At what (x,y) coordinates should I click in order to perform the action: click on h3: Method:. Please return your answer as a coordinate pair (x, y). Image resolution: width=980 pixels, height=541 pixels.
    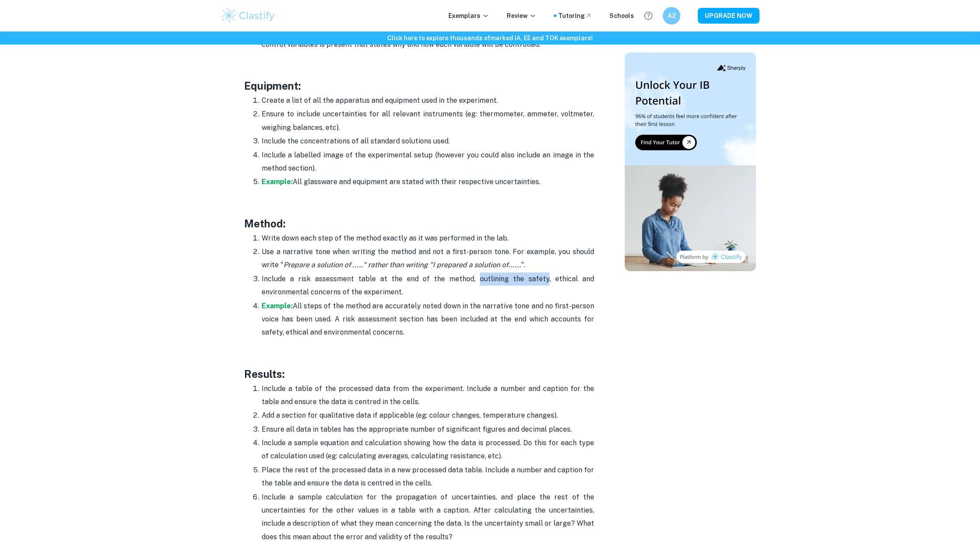
    Looking at the image, I should click on (419, 223).